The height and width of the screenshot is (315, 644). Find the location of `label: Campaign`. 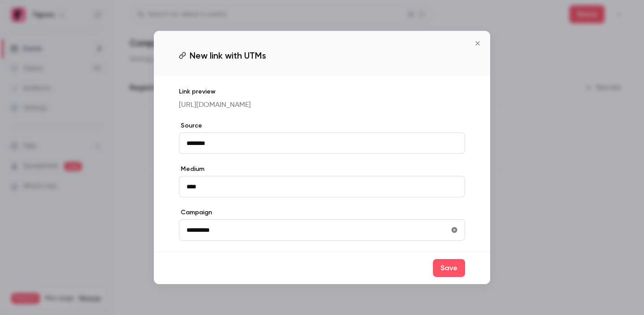

label: Campaign is located at coordinates (322, 213).